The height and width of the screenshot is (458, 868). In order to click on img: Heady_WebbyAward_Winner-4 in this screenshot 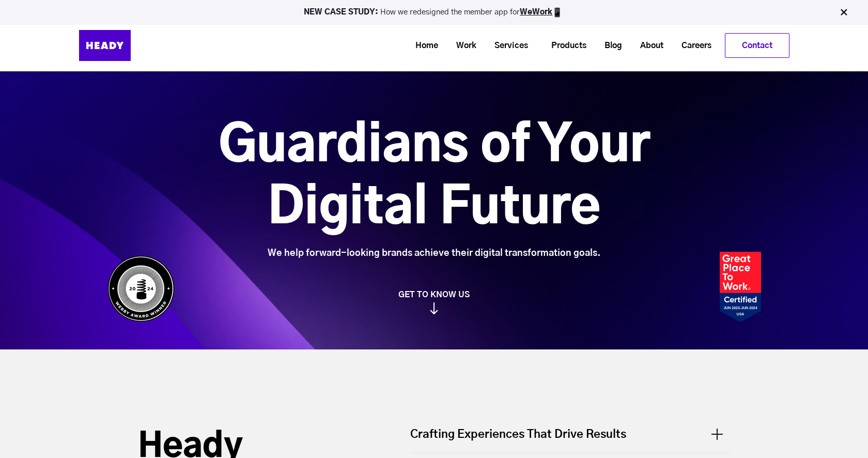, I will do `click(141, 289)`.